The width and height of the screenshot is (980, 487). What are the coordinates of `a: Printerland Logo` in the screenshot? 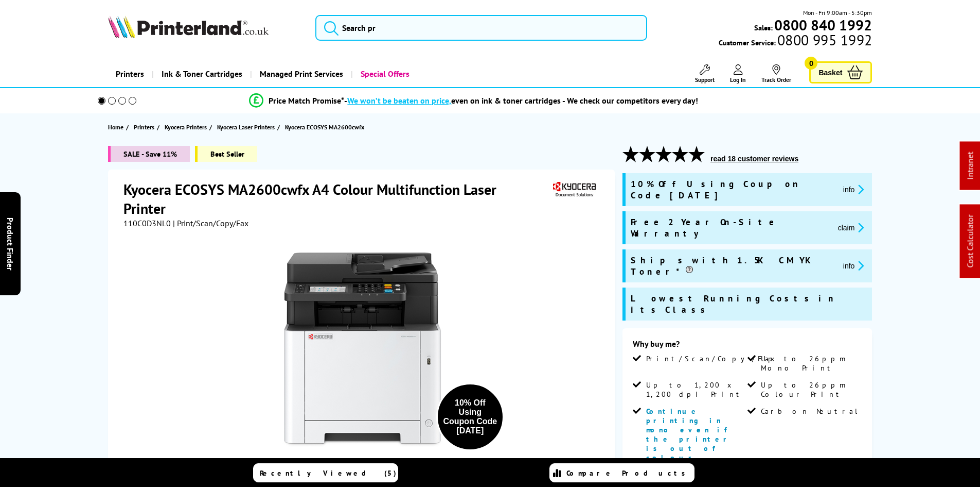 It's located at (206, 27).